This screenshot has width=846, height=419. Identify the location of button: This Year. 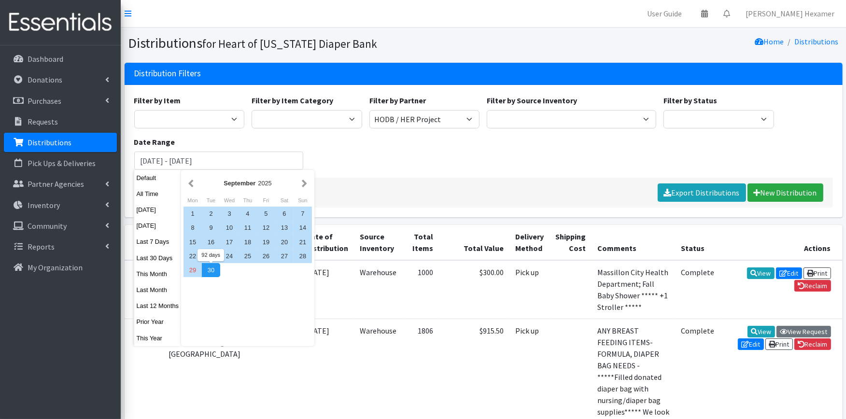
(158, 338).